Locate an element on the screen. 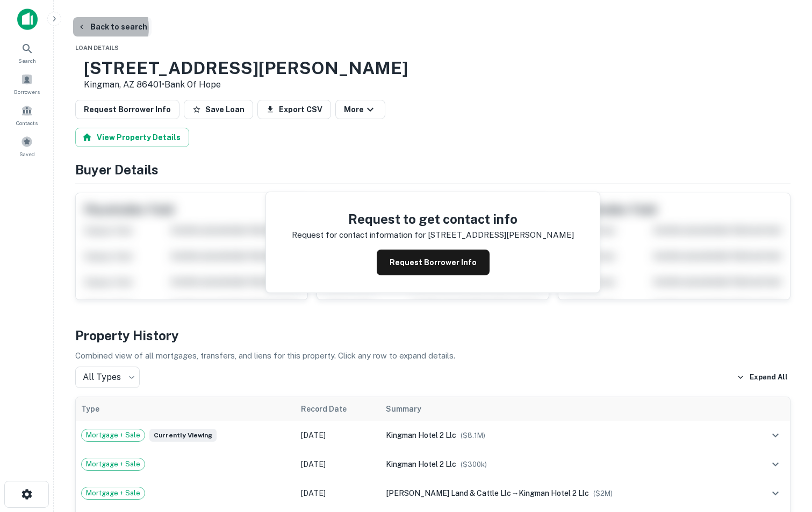 This screenshot has height=512, width=812. button: expand row is located at coordinates (775, 493).